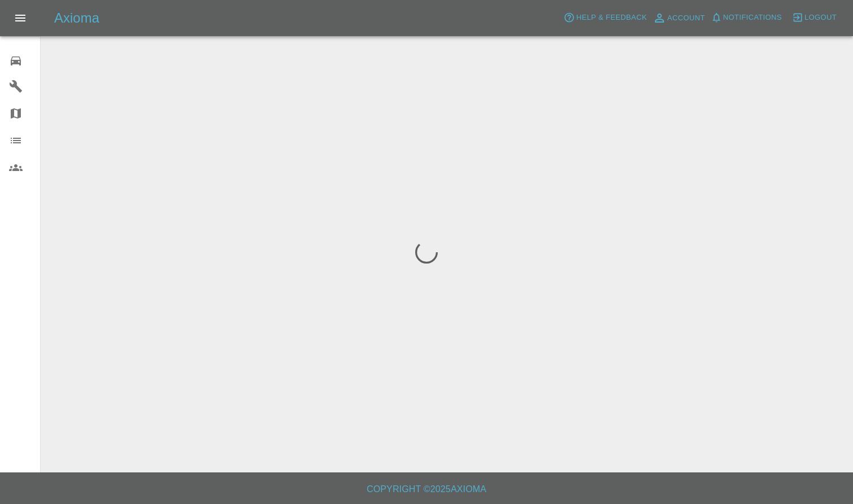 This screenshot has height=504, width=853. What do you see at coordinates (820, 17) in the screenshot?
I see `span: Logout` at bounding box center [820, 17].